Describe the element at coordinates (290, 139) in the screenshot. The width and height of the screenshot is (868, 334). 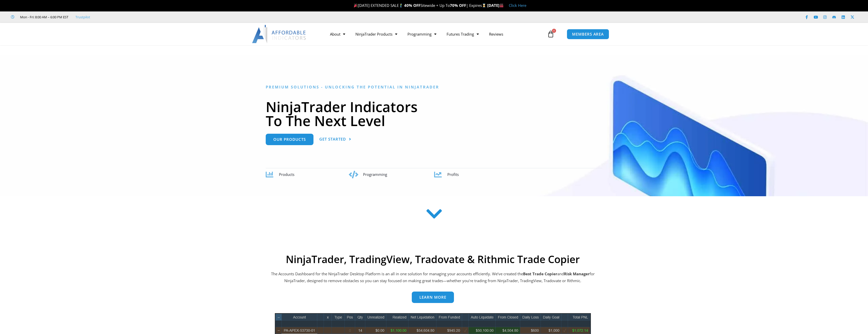
I see `span: Our Products` at that location.